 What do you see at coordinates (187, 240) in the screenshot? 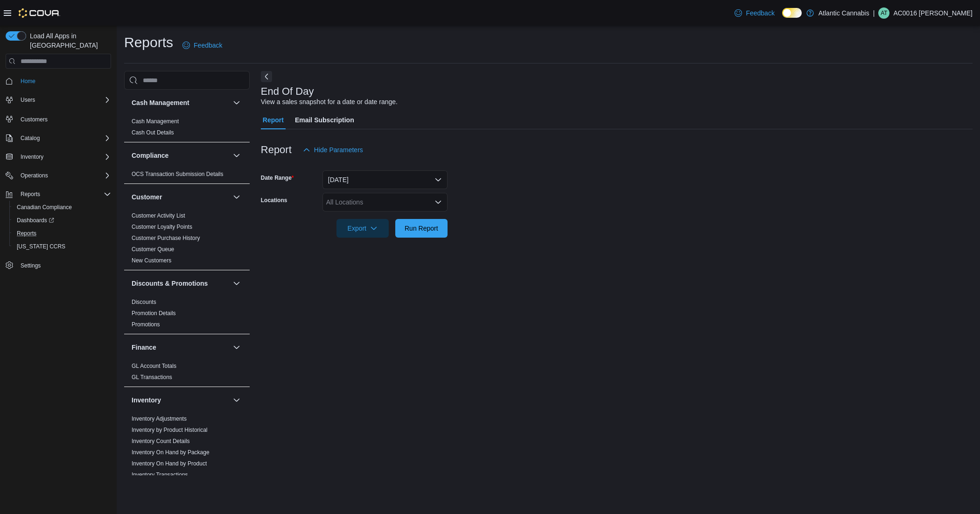
I see `div: Customer` at bounding box center [187, 240].